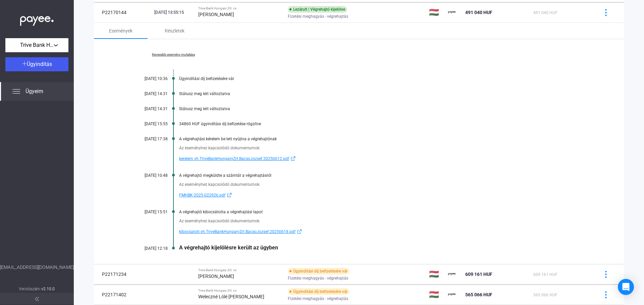 The width and height of the screenshot is (644, 305). What do you see at coordinates (174, 55) in the screenshot?
I see `a: Kevesebb esemény mutatása` at bounding box center [174, 55].